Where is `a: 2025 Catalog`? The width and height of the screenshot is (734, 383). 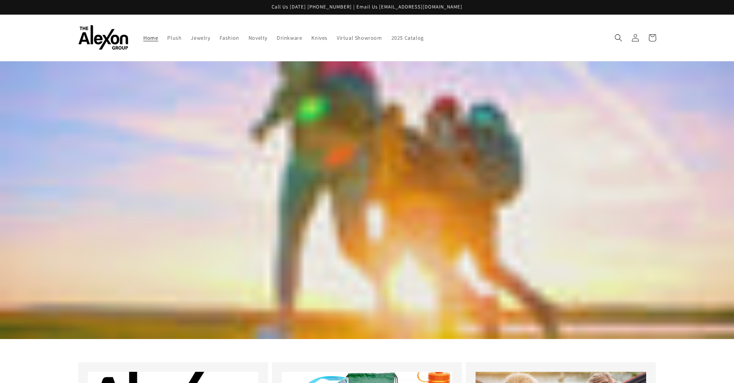
a: 2025 Catalog is located at coordinates (408, 38).